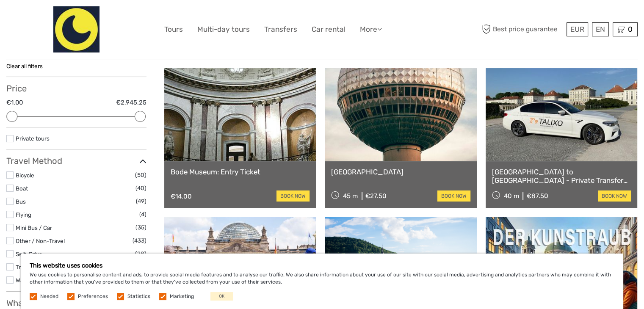  What do you see at coordinates (537, 196) in the screenshot?
I see `div: €87.50` at bounding box center [537, 196].